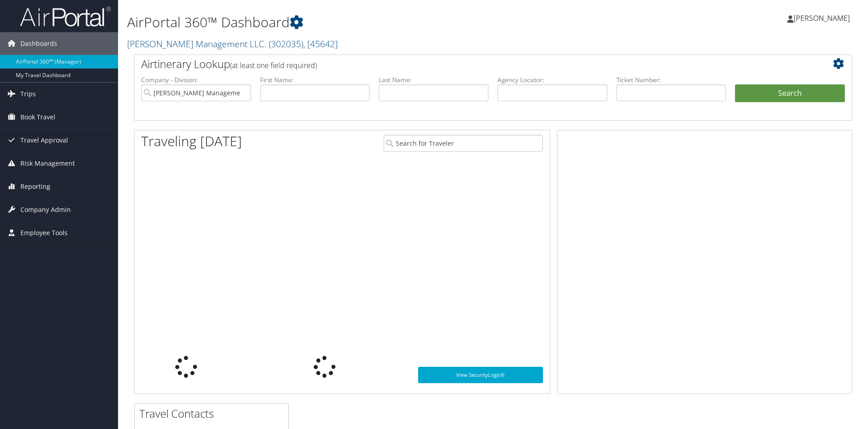 The height and width of the screenshot is (429, 868). I want to click on span: Book Travel, so click(38, 117).